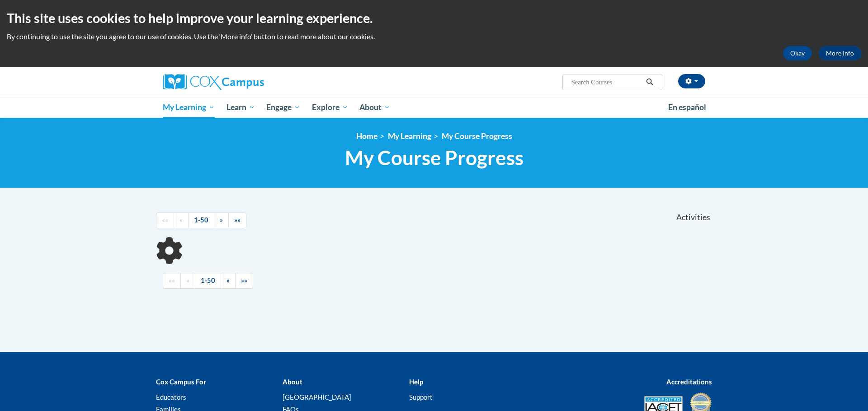 Image resolution: width=868 pixels, height=411 pixels. What do you see at coordinates (213, 82) in the screenshot?
I see `img: Cox Campus` at bounding box center [213, 82].